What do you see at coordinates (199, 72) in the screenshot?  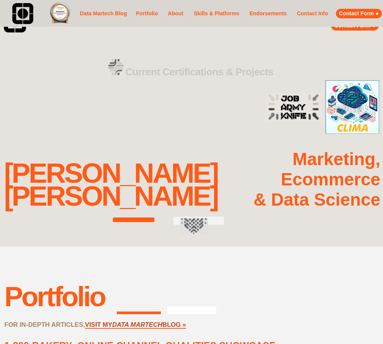 I see `strong: Current Certifications & Projects` at bounding box center [199, 72].